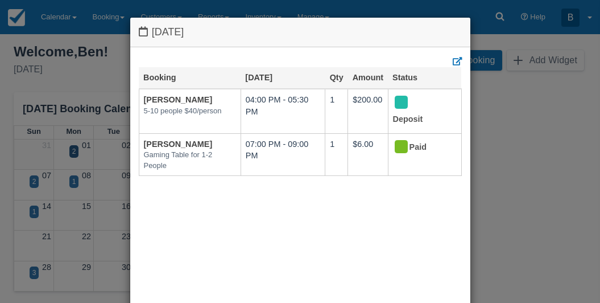 The width and height of the screenshot is (600, 303). I want to click on a: Qty, so click(337, 77).